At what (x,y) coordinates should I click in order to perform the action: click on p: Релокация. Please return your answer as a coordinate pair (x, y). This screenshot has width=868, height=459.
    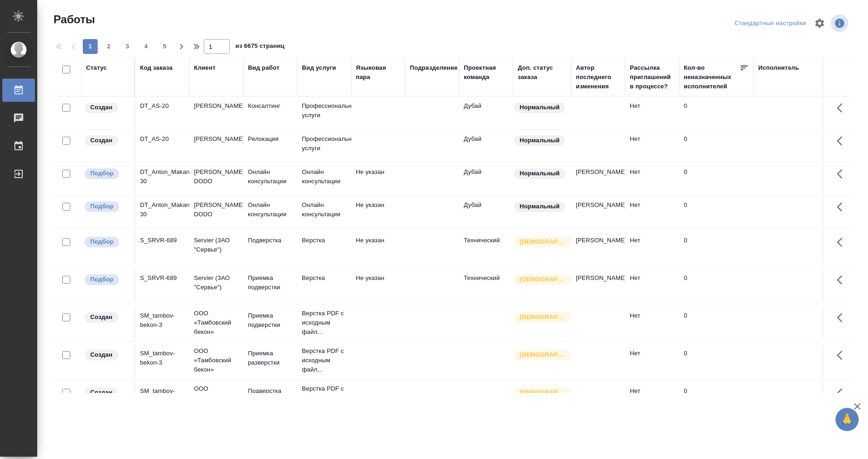
    Looking at the image, I should click on (270, 139).